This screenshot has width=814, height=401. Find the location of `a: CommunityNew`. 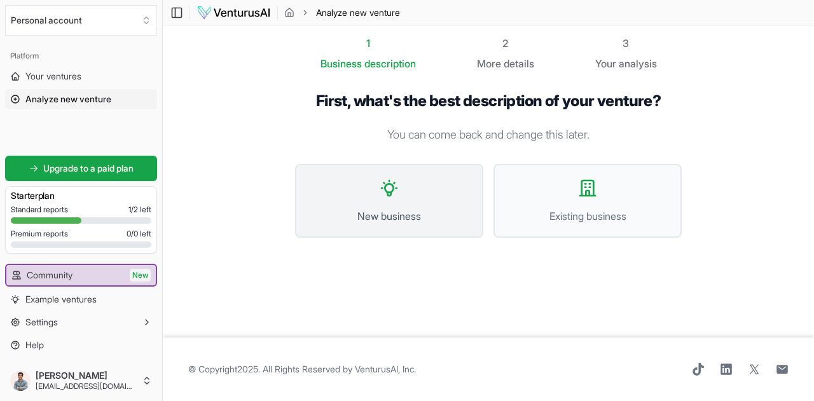

a: CommunityNew is located at coordinates (81, 275).